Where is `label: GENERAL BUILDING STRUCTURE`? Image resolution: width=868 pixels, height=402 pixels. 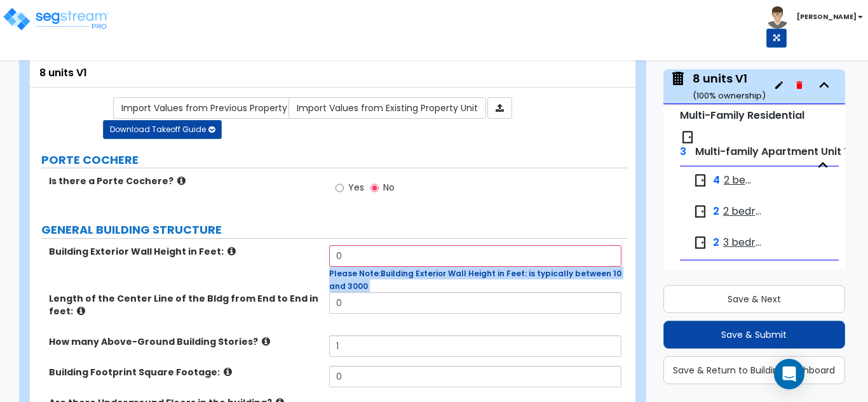 label: GENERAL BUILDING STRUCTURE is located at coordinates (335, 230).